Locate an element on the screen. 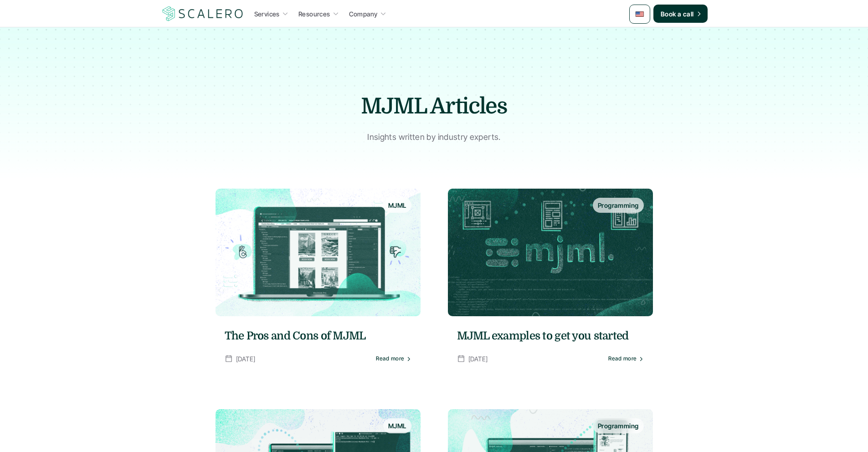 This screenshot has width=868, height=452. a: Book a call is located at coordinates (680, 14).